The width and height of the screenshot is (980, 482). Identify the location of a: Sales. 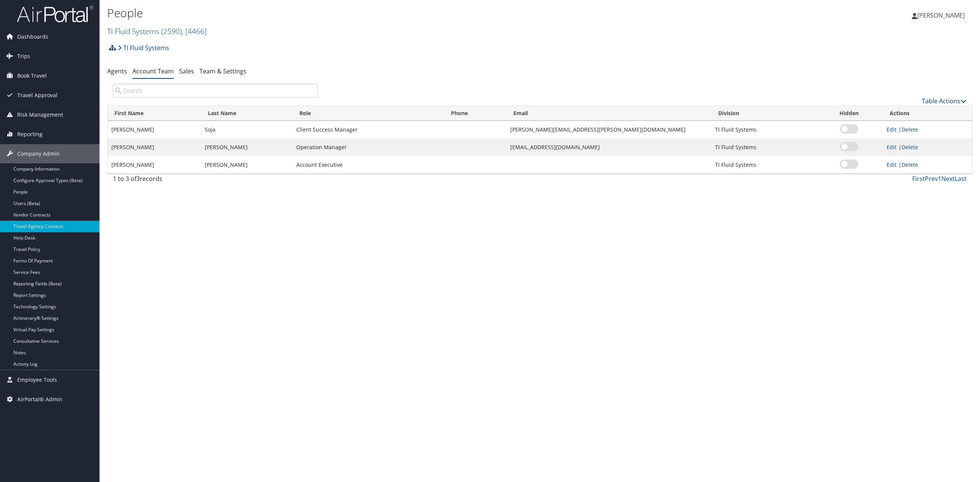
(186, 71).